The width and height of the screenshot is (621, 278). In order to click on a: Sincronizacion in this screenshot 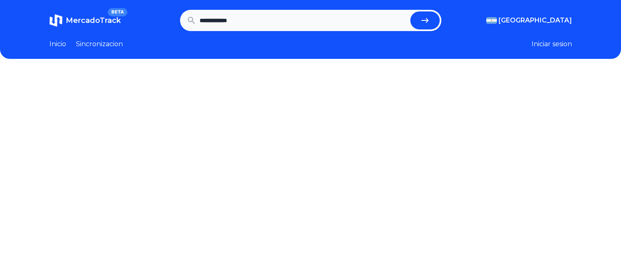, I will do `click(99, 44)`.